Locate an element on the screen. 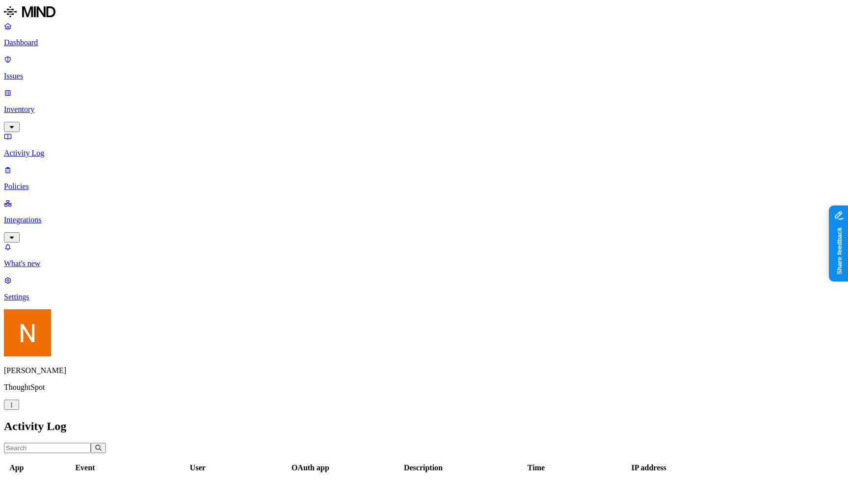  div: OAuth app is located at coordinates (310, 468).